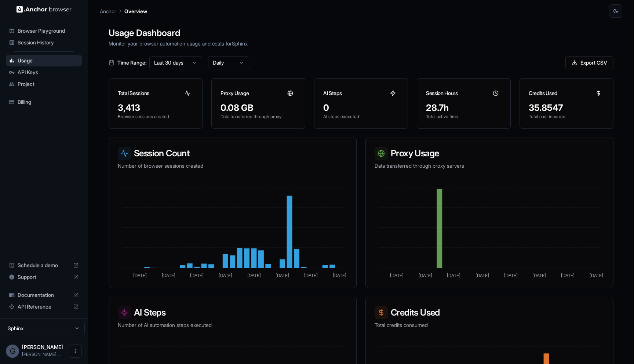 The height and width of the screenshot is (364, 634). Describe the element at coordinates (589, 63) in the screenshot. I see `button: Export CSV` at that location.